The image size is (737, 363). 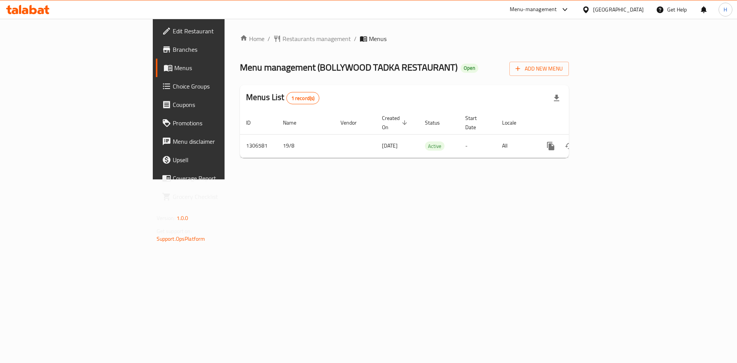 What do you see at coordinates (437, 123) in the screenshot?
I see `span: Status` at bounding box center [437, 123].